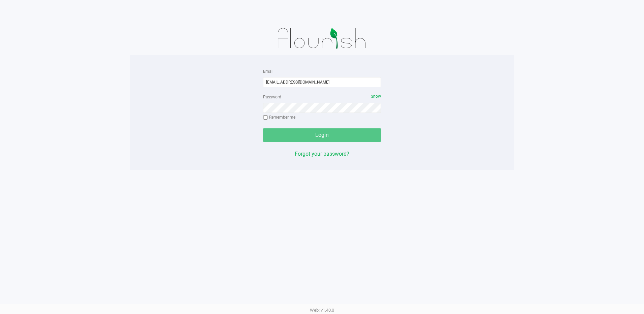 This screenshot has width=644, height=314. What do you see at coordinates (279, 117) in the screenshot?
I see `label: Remember me` at bounding box center [279, 117].